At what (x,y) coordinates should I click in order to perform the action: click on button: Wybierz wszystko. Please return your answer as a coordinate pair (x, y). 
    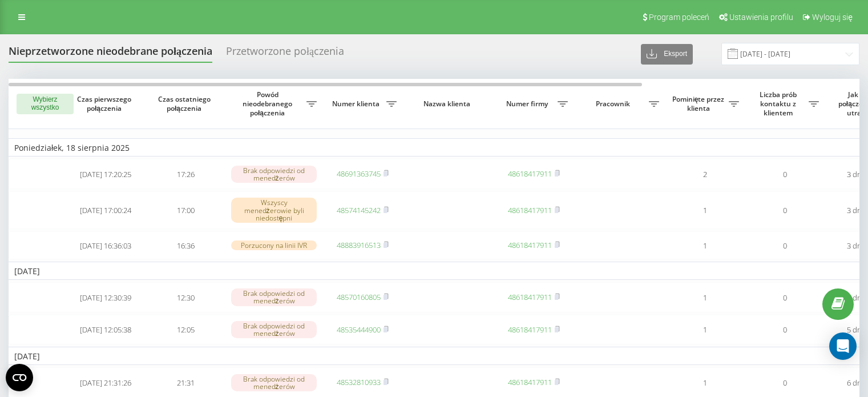
    Looking at the image, I should click on (45, 104).